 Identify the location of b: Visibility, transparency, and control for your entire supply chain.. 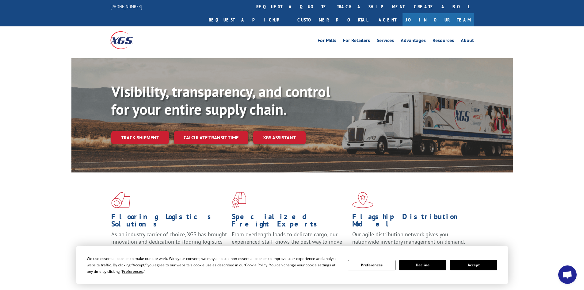
(221, 100).